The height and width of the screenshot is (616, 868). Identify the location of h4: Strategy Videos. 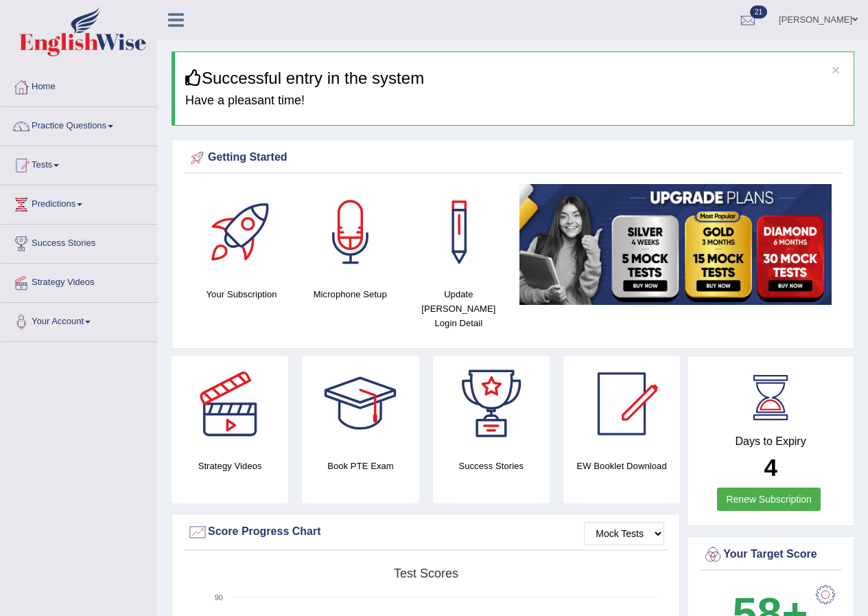
(230, 466).